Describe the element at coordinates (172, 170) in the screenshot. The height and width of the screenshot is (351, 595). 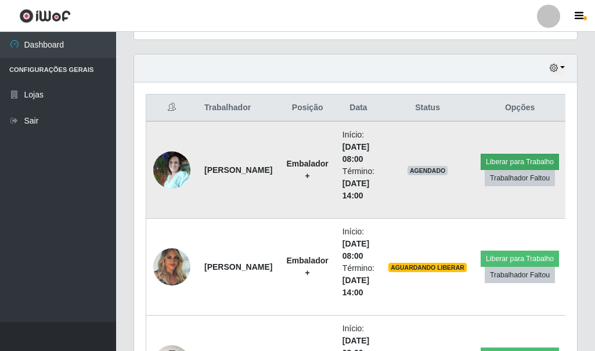
I see `img: 1755730683676.jpeg` at that location.